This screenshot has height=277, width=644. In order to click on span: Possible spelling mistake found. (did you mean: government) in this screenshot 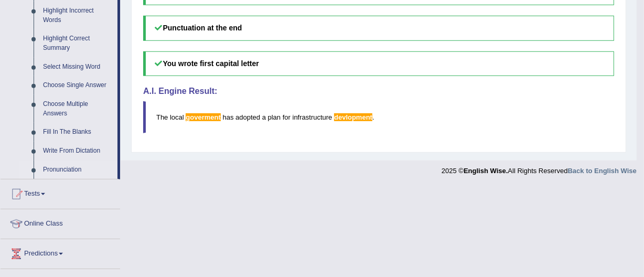, I will do `click(203, 117)`.